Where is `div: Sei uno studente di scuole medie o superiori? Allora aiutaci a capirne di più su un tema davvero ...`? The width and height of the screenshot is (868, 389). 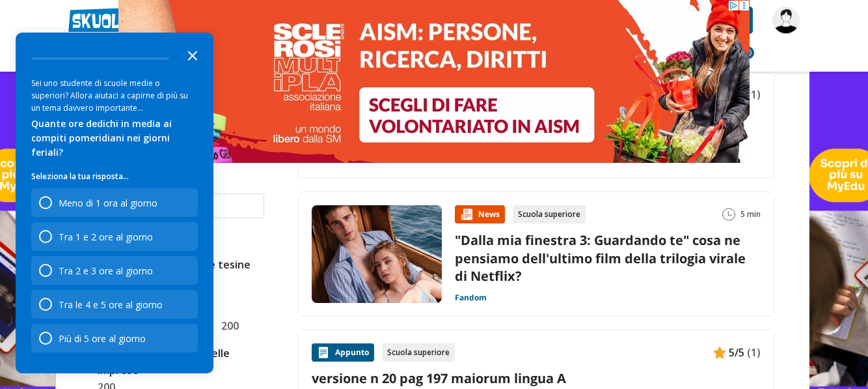
div: Sei uno studente di scuole medie o superiori? Allora aiutaci a capirne di più su un tema davvero ... is located at coordinates (114, 95).